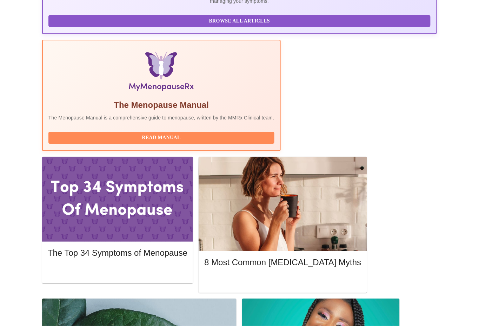 The width and height of the screenshot is (479, 326). What do you see at coordinates (118, 253) in the screenshot?
I see `h5: The Top 34 Symptoms of Menopause` at bounding box center [118, 253].